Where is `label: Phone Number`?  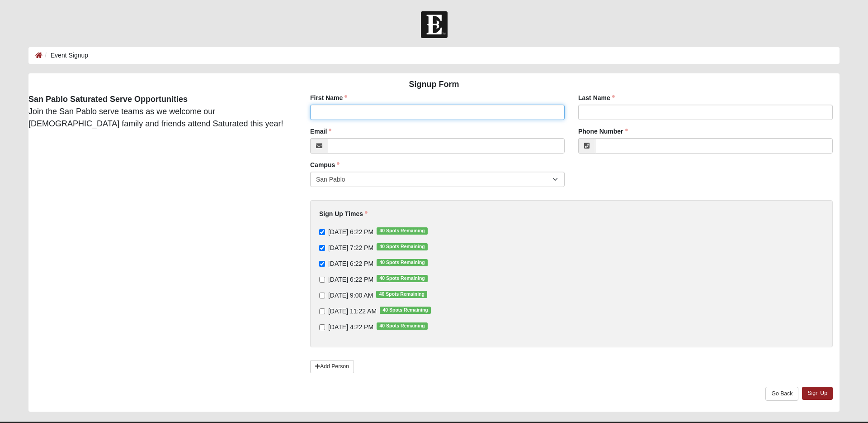
label: Phone Number is located at coordinates (603, 131).